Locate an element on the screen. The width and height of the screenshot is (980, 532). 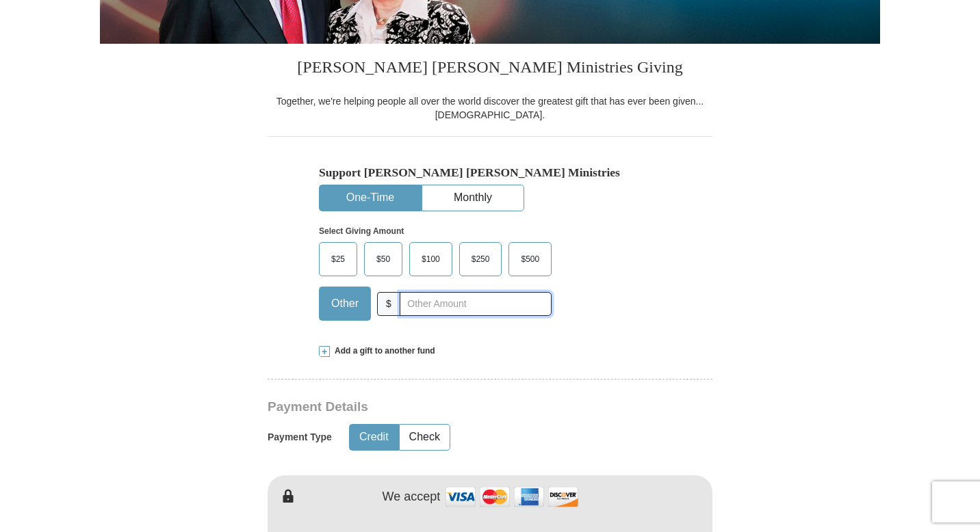
span: Add a gift to another fund is located at coordinates (382, 351).